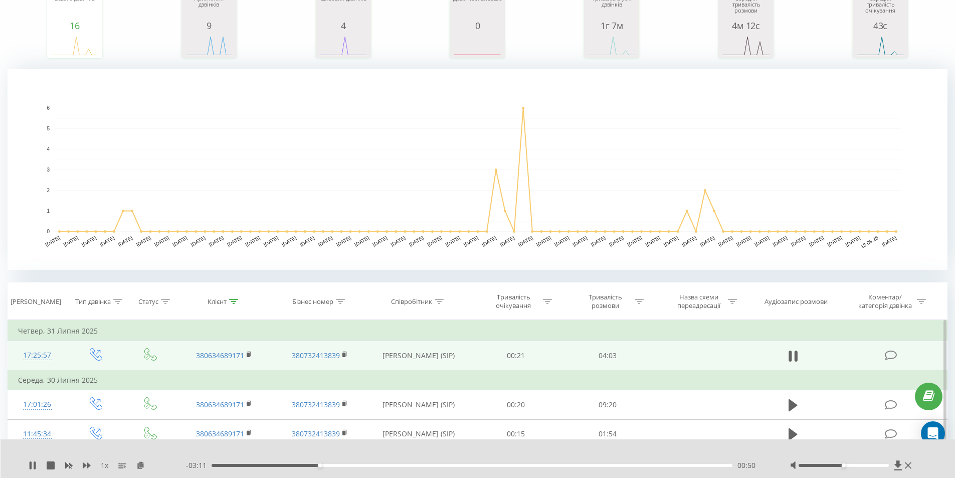  I want to click on div: 9, so click(209, 26).